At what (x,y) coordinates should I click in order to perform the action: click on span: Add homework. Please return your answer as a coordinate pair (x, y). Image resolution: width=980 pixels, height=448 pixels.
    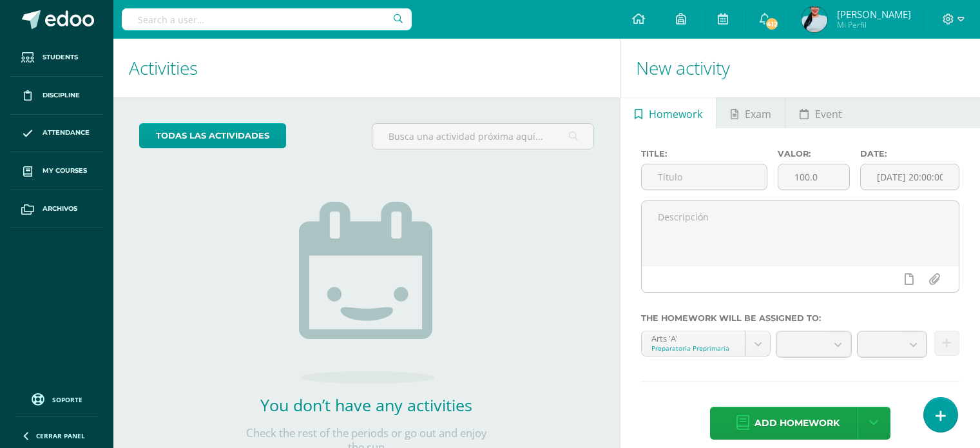
    Looking at the image, I should click on (797, 423).